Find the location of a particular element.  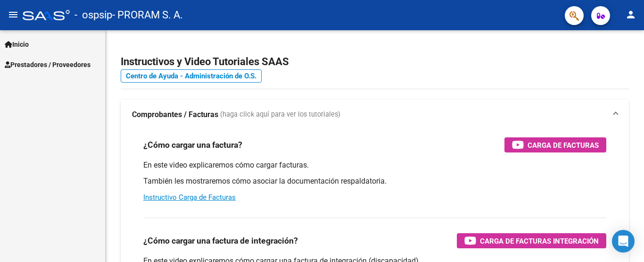

strong: Comprobantes / Facturas is located at coordinates (175, 115).